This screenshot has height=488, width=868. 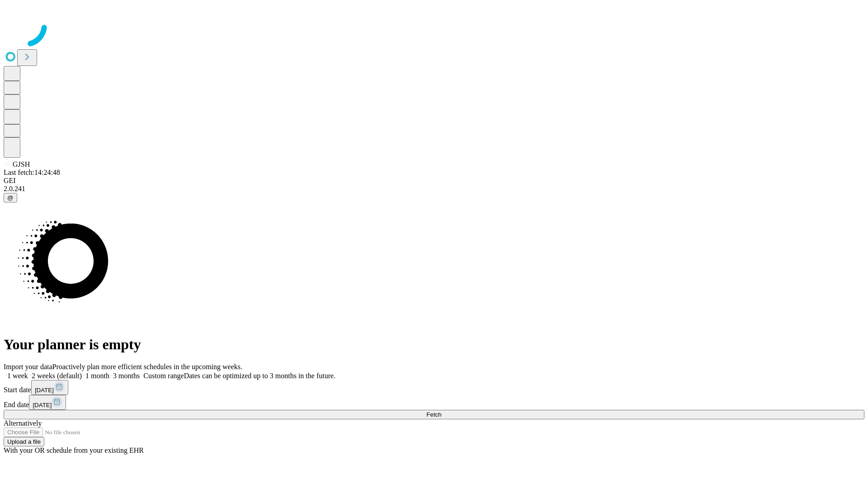 I want to click on span: Last fetch: 14:24:48, so click(x=32, y=173).